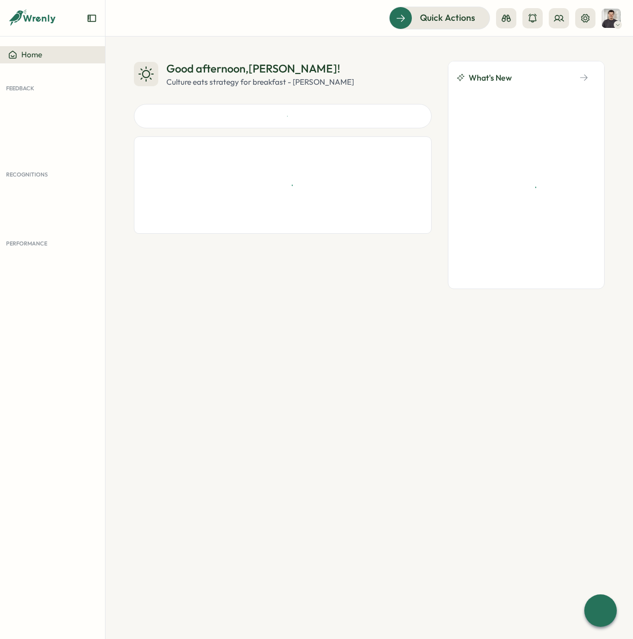 This screenshot has width=633, height=639. What do you see at coordinates (92, 18) in the screenshot?
I see `button: Expand sidebar` at bounding box center [92, 18].